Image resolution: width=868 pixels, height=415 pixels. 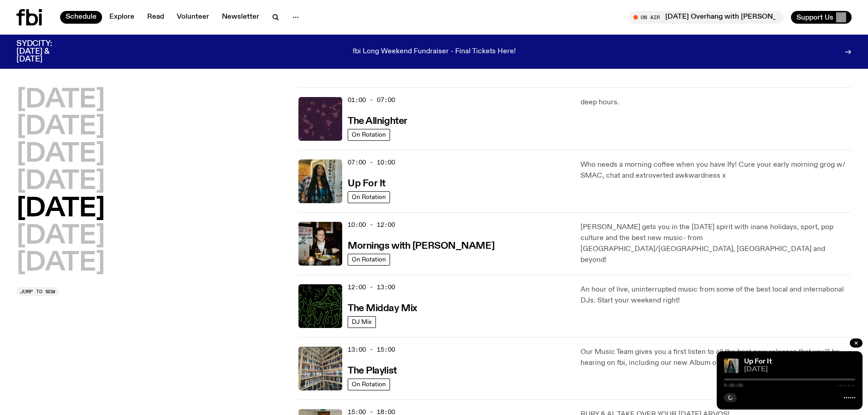 What do you see at coordinates (37, 291) in the screenshot?
I see `button: Jump to now` at bounding box center [37, 291].